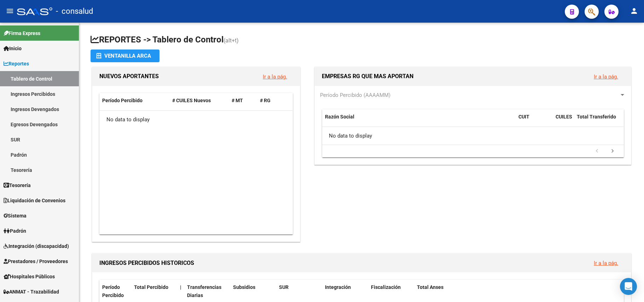  What do you see at coordinates (599, 121) in the screenshot?
I see `datatable-header-cell: Total Transferido` at bounding box center [599, 121].